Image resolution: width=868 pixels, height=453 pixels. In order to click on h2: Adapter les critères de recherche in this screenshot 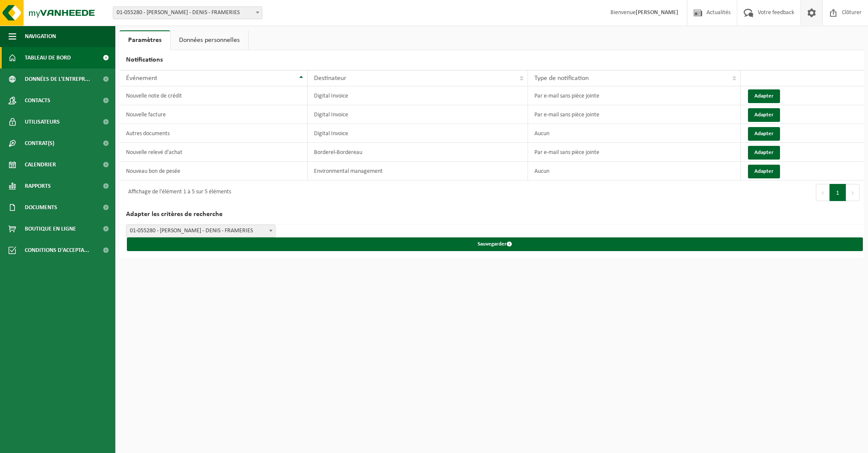, I will do `click(492, 214)`.